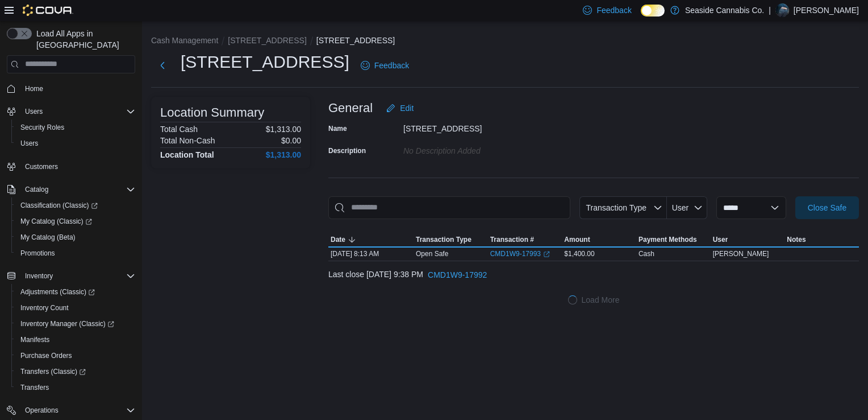 The width and height of the screenshot is (868, 420). I want to click on span: Notes, so click(796, 240).